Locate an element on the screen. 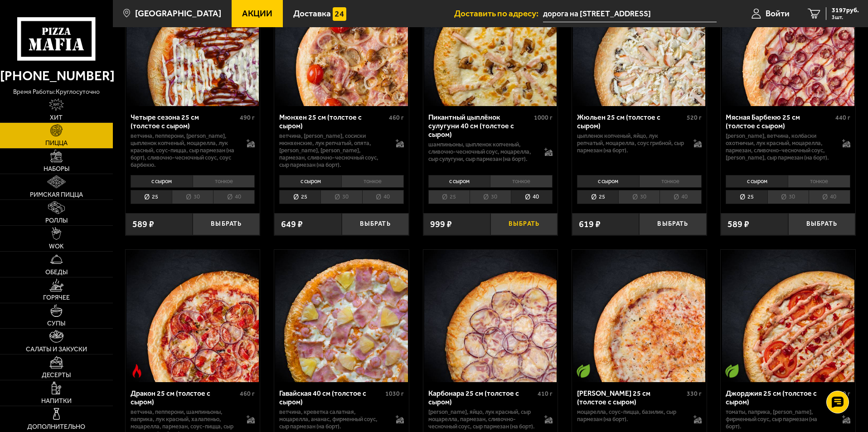 The height and width of the screenshot is (432, 868). span: Салаты и закуски is located at coordinates (56, 349).